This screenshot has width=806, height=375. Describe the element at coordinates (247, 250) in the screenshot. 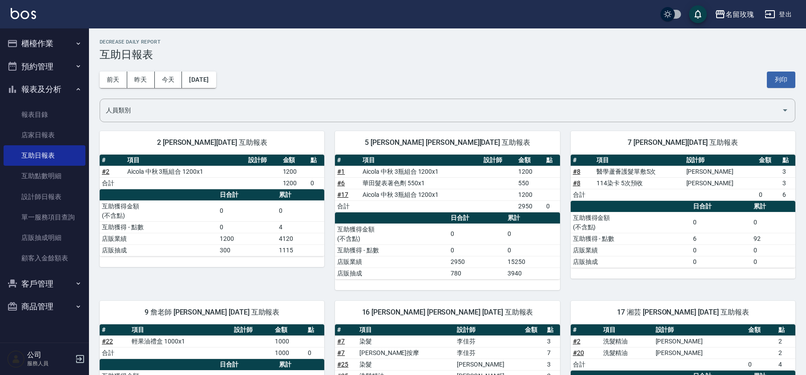

I see `td: 300` at that location.